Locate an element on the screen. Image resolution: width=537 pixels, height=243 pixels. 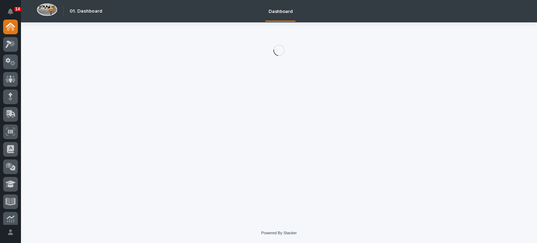
a: Powered By Stacker is located at coordinates (279, 233).